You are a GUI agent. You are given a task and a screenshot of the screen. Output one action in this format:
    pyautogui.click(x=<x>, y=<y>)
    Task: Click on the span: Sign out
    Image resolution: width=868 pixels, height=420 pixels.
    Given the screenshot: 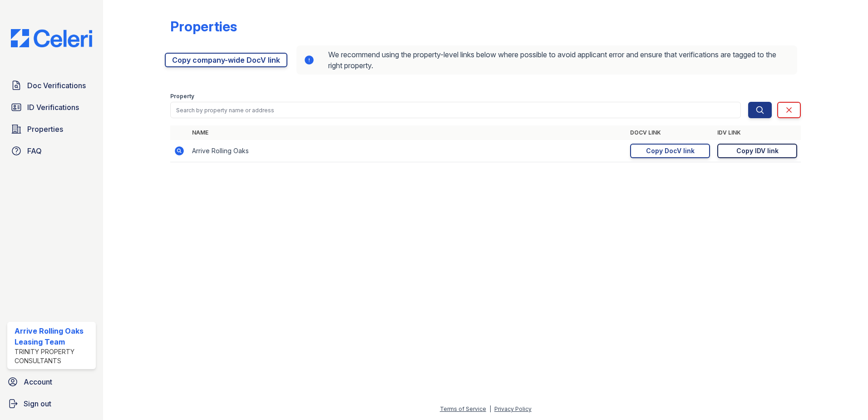 What is the action you would take?
    pyautogui.click(x=37, y=403)
    